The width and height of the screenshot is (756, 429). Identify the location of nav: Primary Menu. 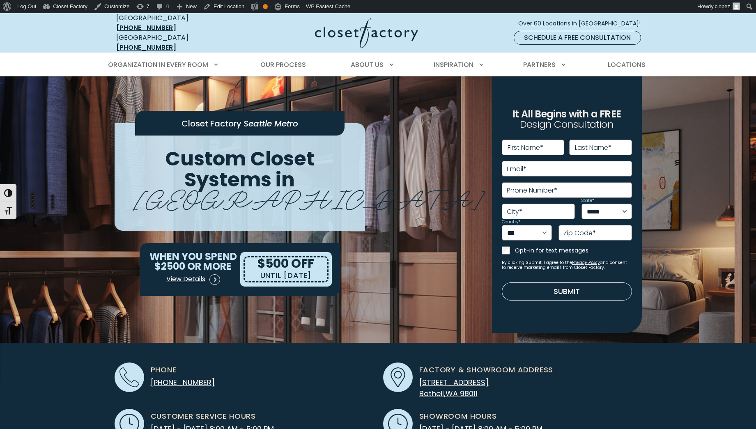
(378, 65).